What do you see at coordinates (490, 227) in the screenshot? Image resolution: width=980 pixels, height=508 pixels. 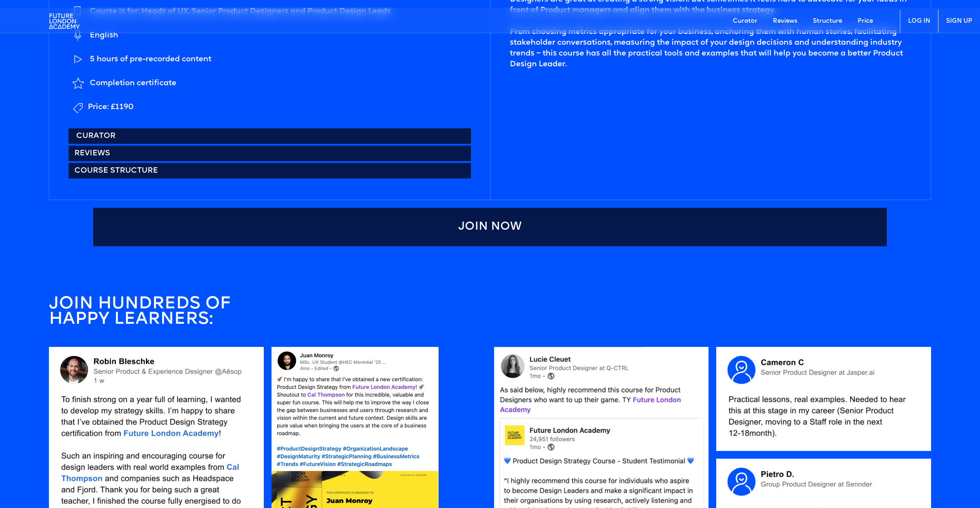 I see `a: Join Now` at bounding box center [490, 227].